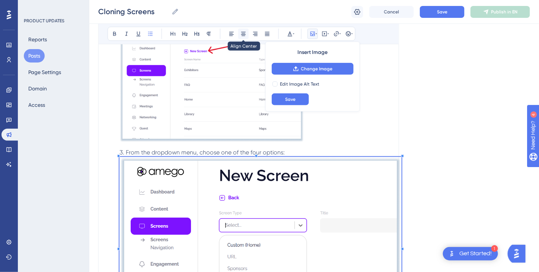 The width and height of the screenshot is (539, 272). What do you see at coordinates (317, 69) in the screenshot?
I see `span: Change Image` at bounding box center [317, 69].